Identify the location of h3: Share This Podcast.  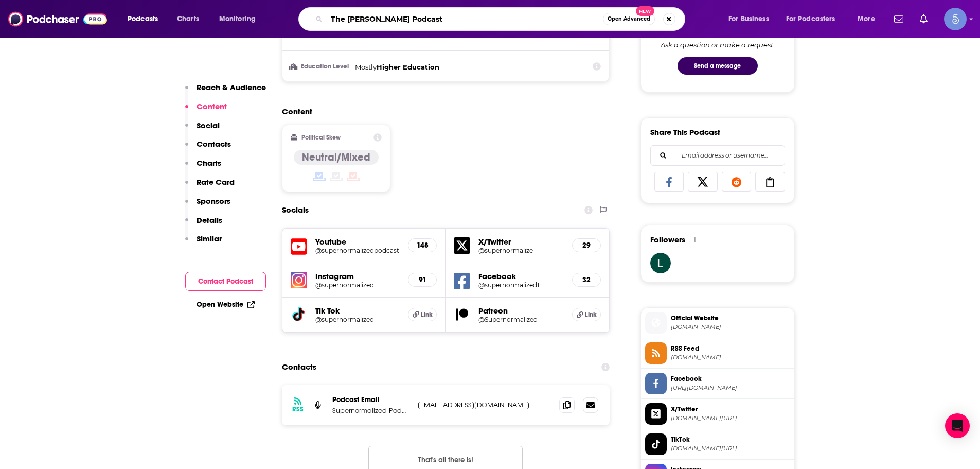
(685, 132).